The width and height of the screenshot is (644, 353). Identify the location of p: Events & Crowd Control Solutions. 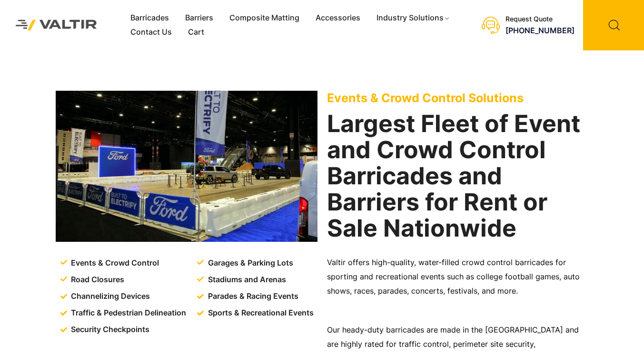
(458, 98).